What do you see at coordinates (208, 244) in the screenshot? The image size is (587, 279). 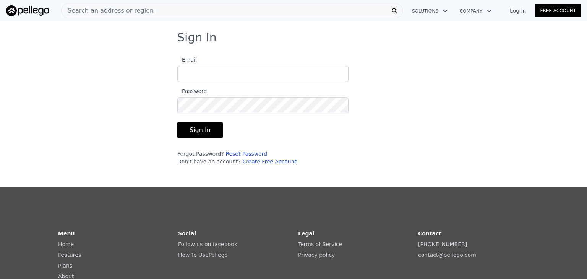 I see `a: Follow us on facebook` at bounding box center [208, 244].